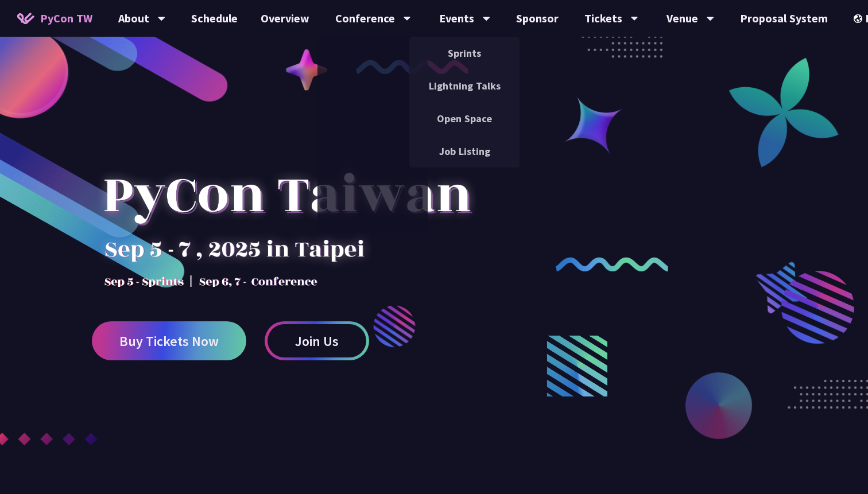 The height and width of the screenshot is (494, 868). Describe the element at coordinates (465, 53) in the screenshot. I see `a: Sprints` at that location.